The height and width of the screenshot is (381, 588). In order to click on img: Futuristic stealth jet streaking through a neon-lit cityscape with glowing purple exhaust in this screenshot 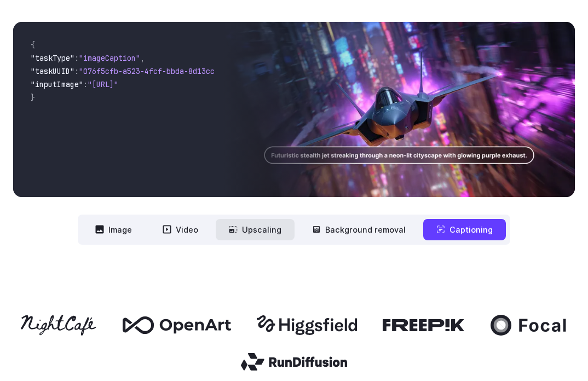, I will do `click(399, 109)`.